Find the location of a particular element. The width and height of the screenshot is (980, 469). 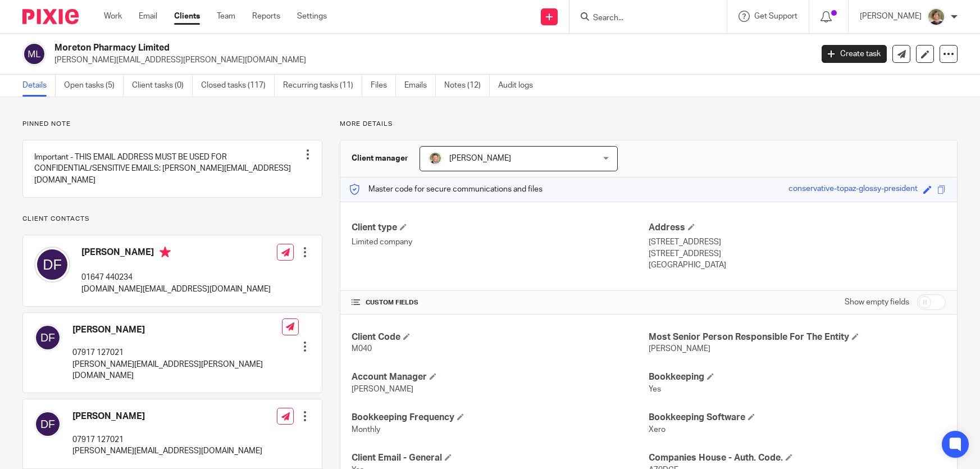

a: Team is located at coordinates (226, 16).